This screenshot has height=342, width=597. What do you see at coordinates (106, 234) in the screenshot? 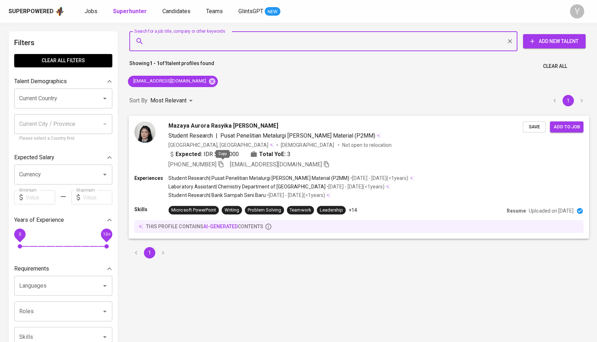
I see `span: 10+` at bounding box center [106, 234].